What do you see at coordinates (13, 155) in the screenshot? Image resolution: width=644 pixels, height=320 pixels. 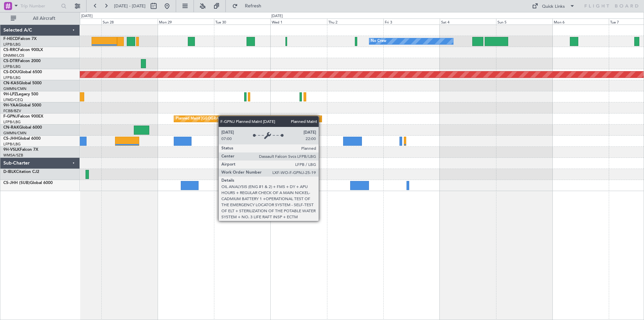 I see `a: WMSA/SZB` at bounding box center [13, 155].